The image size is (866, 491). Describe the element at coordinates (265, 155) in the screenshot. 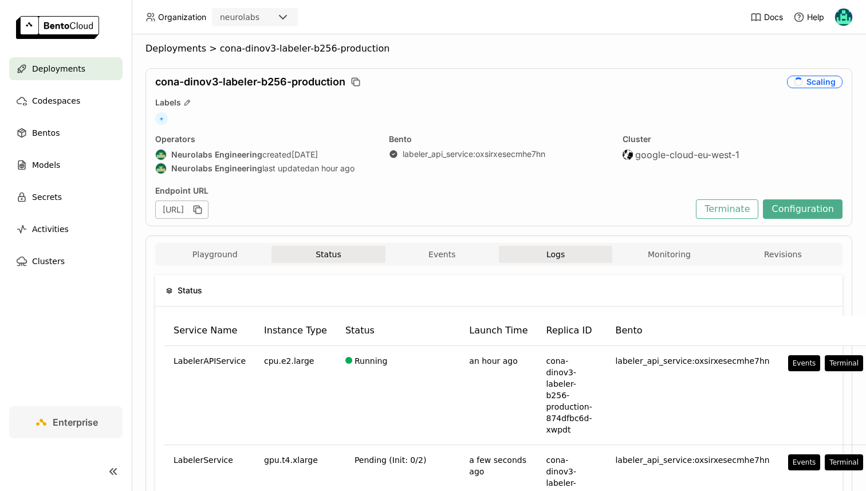

I see `div: created` at that location.